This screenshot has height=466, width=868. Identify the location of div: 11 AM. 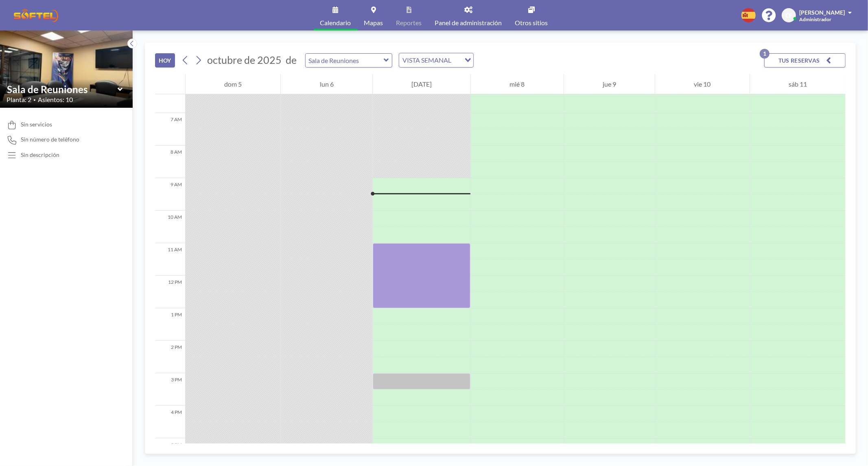
(170, 260).